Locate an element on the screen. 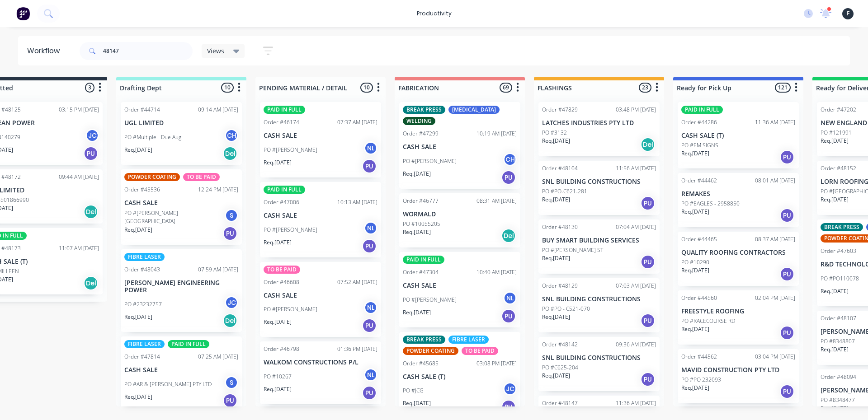  p: PO #PO110078 is located at coordinates (840, 279).